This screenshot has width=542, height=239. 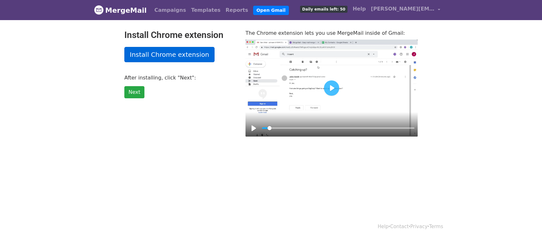 What do you see at coordinates (324, 9) in the screenshot?
I see `span: Daily emails left: 50` at bounding box center [324, 9].